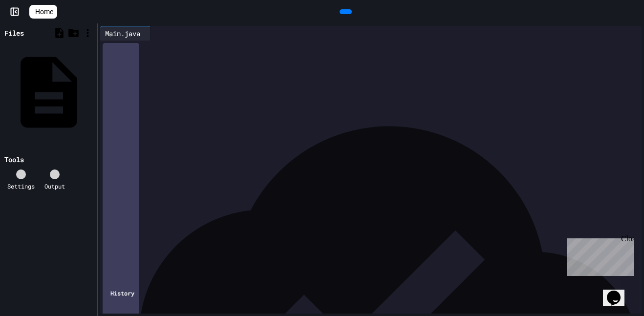 This screenshot has height=316, width=644. What do you see at coordinates (44, 11) in the screenshot?
I see `span: Home` at bounding box center [44, 11].